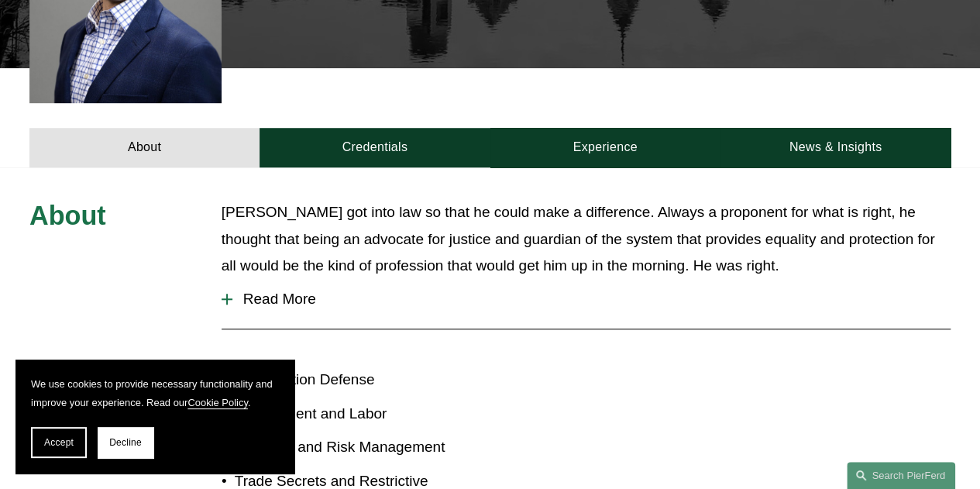  I want to click on span: Decline, so click(125, 442).